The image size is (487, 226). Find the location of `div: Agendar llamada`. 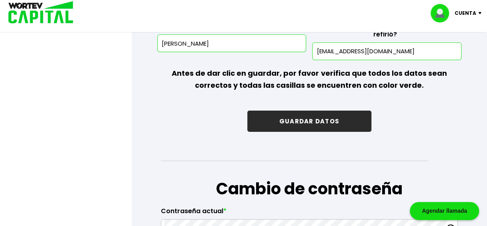

div: Agendar llamada is located at coordinates (444, 210).